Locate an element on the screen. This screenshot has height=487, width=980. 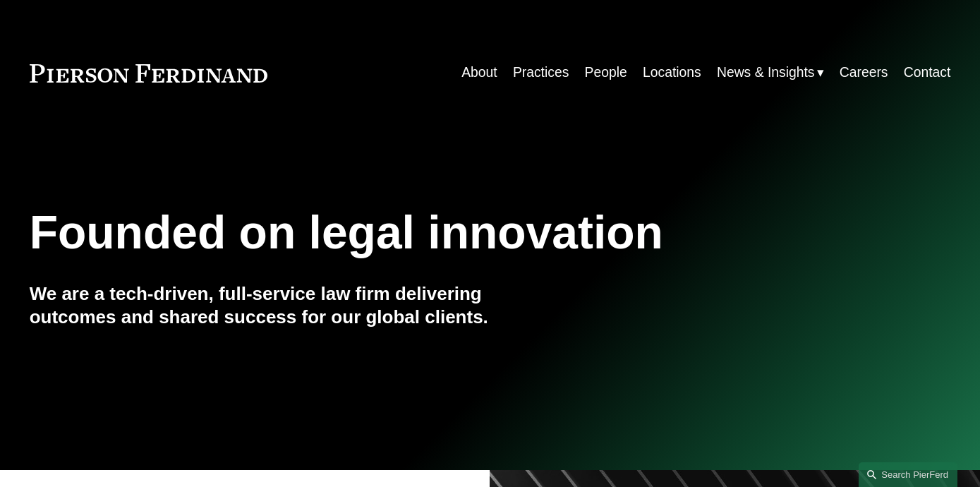
a: Practices is located at coordinates (541, 73).